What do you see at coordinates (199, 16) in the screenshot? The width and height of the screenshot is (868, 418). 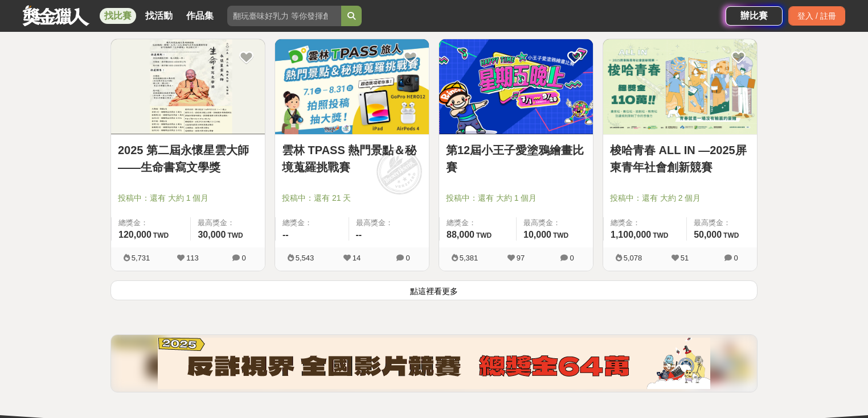 I see `a: 作品集` at bounding box center [199, 16].